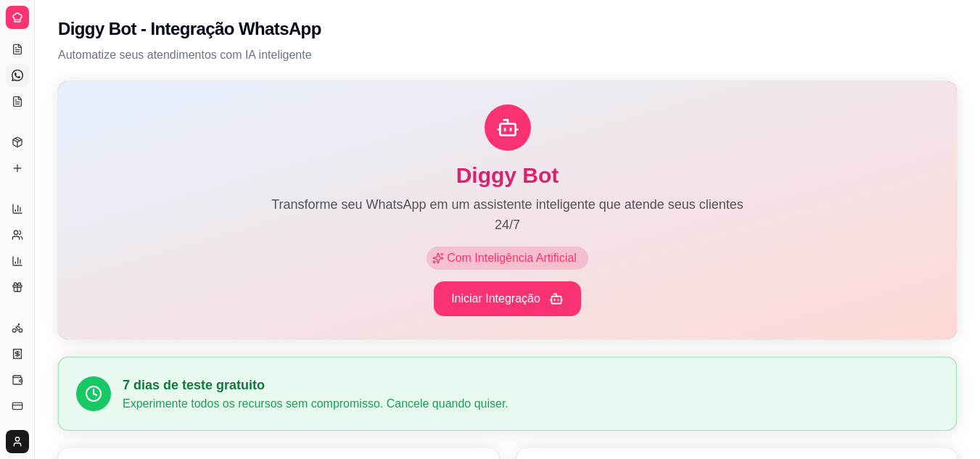 The height and width of the screenshot is (459, 980). I want to click on h2: Diggy Bot - Integração WhatsApp, so click(189, 29).